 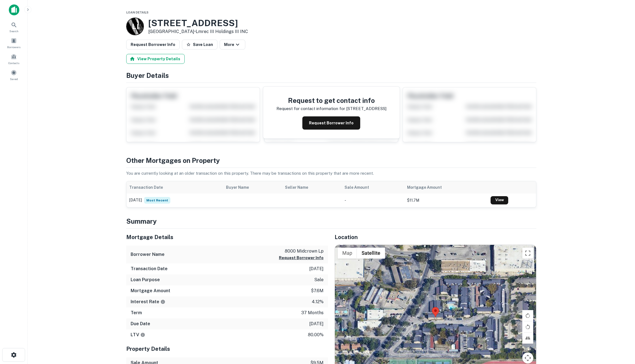 I want to click on button: Tilt map, so click(x=528, y=338).